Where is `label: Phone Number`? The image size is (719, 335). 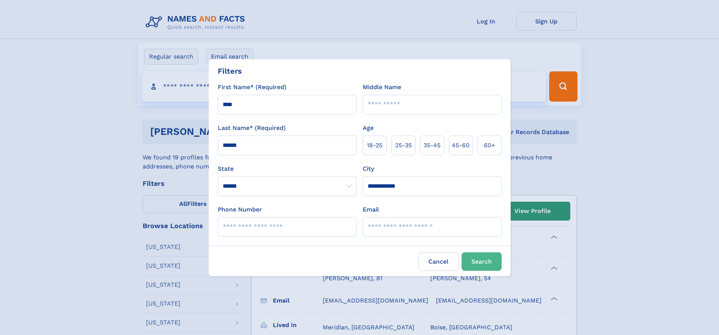 label: Phone Number is located at coordinates (240, 210).